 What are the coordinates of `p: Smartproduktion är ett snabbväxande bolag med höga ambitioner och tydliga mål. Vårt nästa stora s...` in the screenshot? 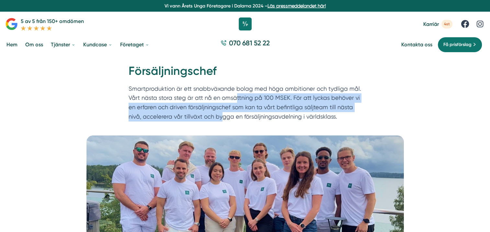 It's located at (245, 104).